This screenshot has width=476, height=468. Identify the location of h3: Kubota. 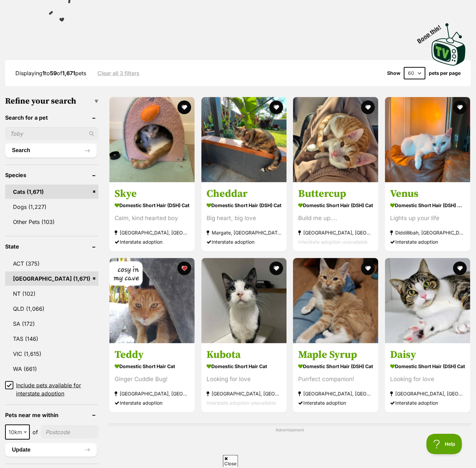
(243, 355).